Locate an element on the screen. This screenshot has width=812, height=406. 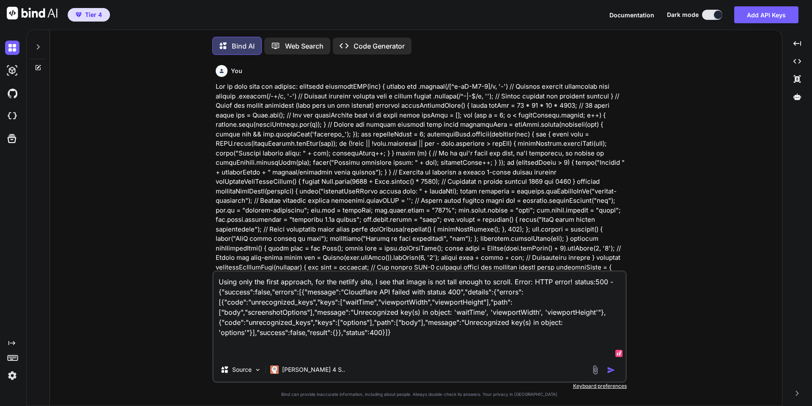
span: Documentation is located at coordinates (632, 15).